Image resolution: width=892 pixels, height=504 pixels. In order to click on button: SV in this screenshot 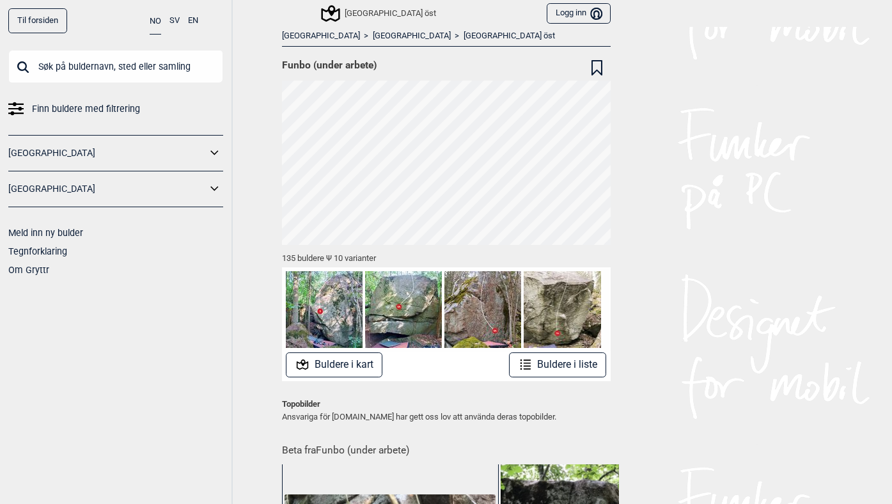, I will do `click(175, 20)`.